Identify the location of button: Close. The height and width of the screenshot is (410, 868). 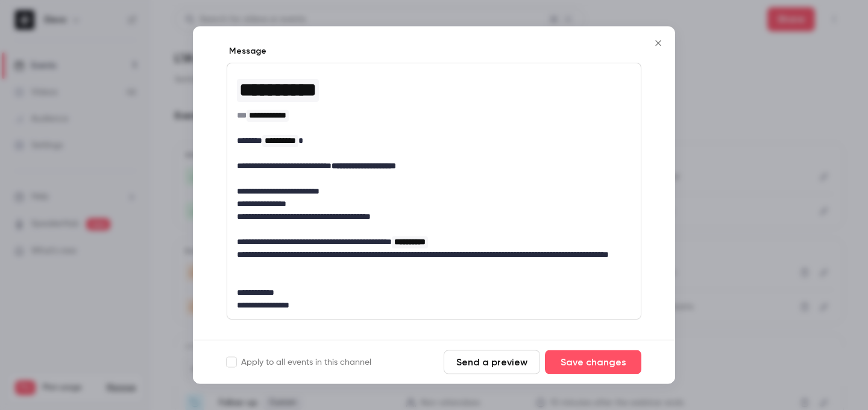
(658, 43).